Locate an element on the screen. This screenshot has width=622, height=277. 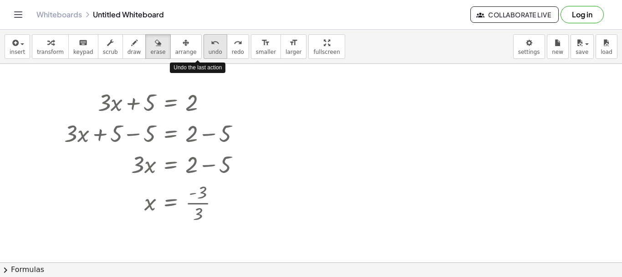
span: transform is located at coordinates (50, 52).